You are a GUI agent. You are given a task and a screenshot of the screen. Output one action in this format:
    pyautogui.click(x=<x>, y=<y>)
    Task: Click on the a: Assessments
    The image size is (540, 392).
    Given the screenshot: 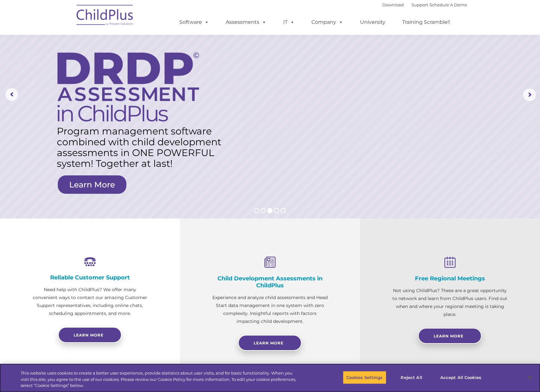 What is the action you would take?
    pyautogui.click(x=246, y=22)
    